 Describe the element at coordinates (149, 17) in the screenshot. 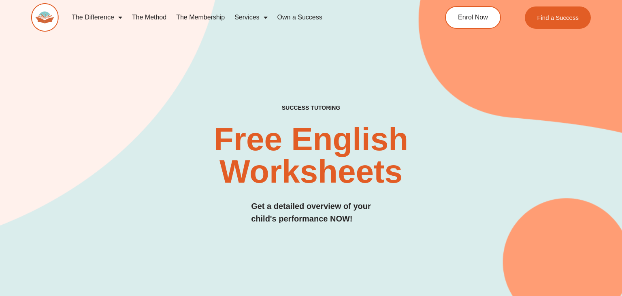

I see `a: The Method` at that location.